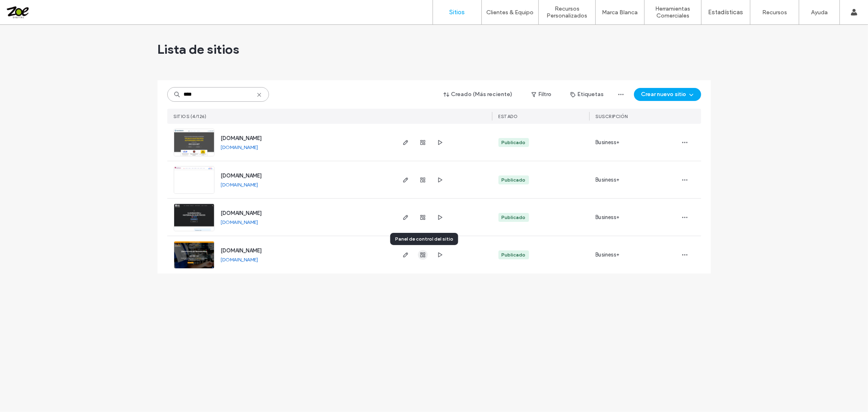 This screenshot has width=868, height=412. Describe the element at coordinates (542, 95) in the screenshot. I see `button: Filtro` at that location.